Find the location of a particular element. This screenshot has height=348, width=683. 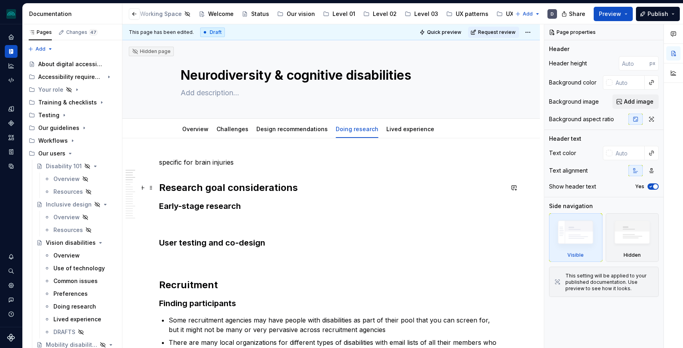

a: Level 03 is located at coordinates (421, 14).